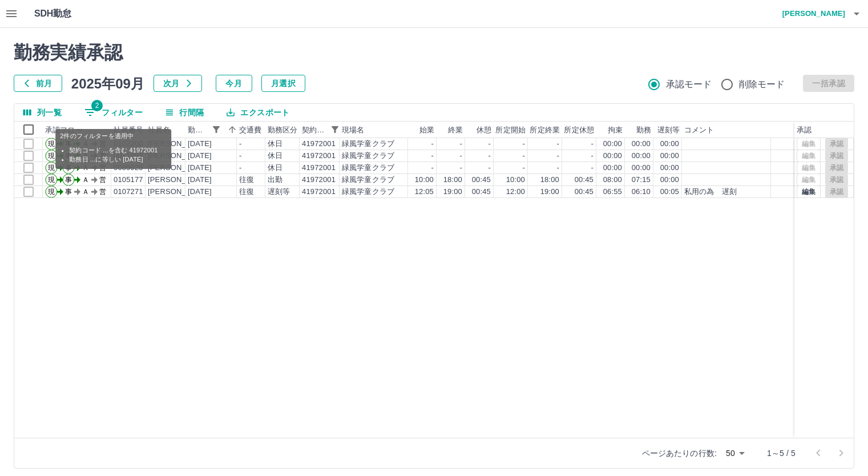 This screenshot has height=476, width=868. Describe the element at coordinates (824, 130) in the screenshot. I see `div: 承認` at that location.